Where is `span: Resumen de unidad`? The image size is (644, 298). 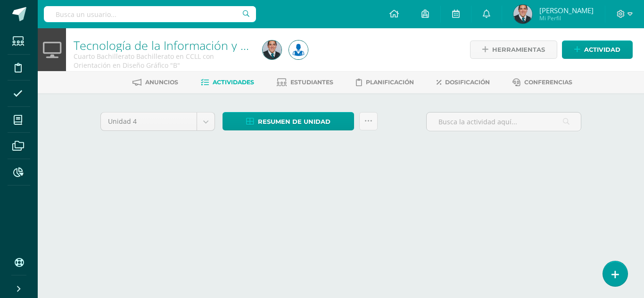
span: Resumen de unidad is located at coordinates (294, 122).